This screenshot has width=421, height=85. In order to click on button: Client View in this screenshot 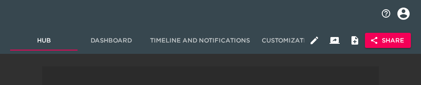, I will do `click(334, 40)`.